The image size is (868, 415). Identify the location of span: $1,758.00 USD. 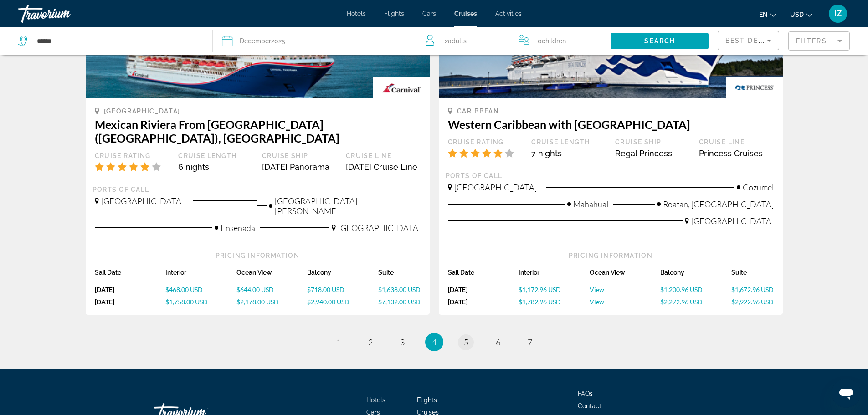
(187, 302).